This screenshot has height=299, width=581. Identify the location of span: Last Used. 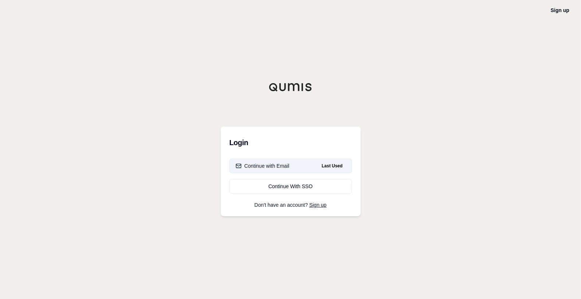
(332, 166).